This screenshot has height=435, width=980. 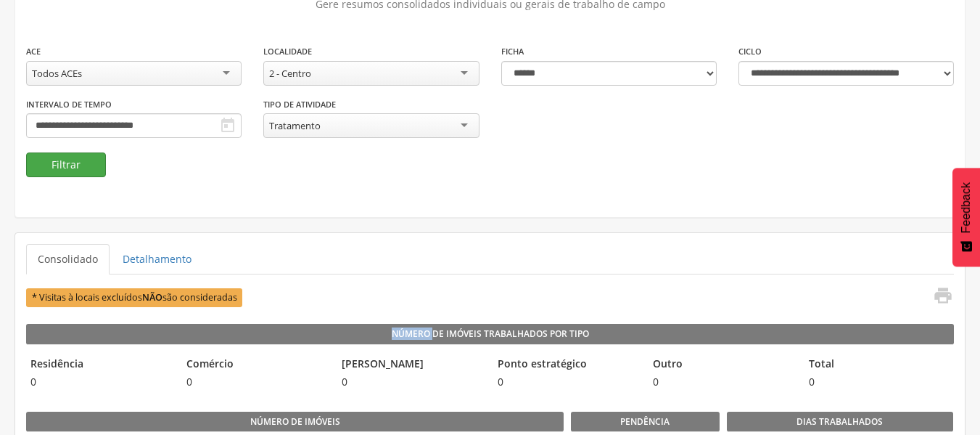 I want to click on label: Localidade, so click(x=287, y=52).